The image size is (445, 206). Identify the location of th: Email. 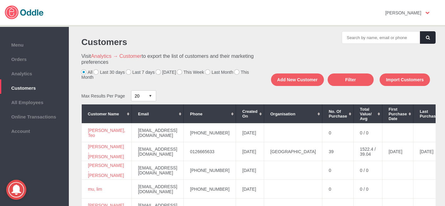
(158, 114).